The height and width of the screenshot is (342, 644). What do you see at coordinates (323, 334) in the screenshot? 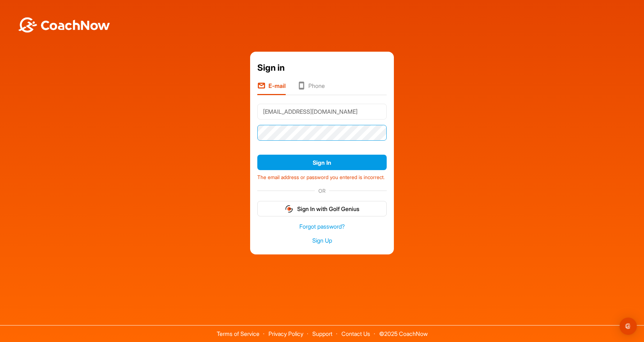
I see `a: Support` at bounding box center [323, 334].